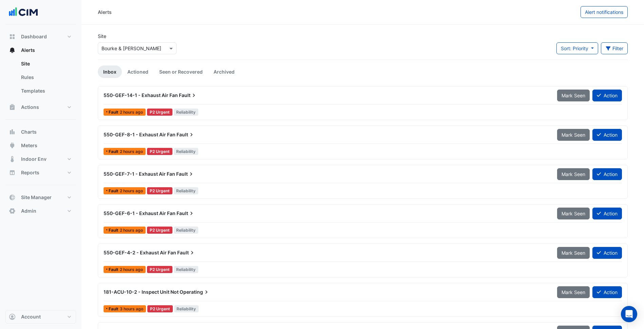  What do you see at coordinates (629, 314) in the screenshot?
I see `div: Open Intercom Messenger` at bounding box center [629, 314].